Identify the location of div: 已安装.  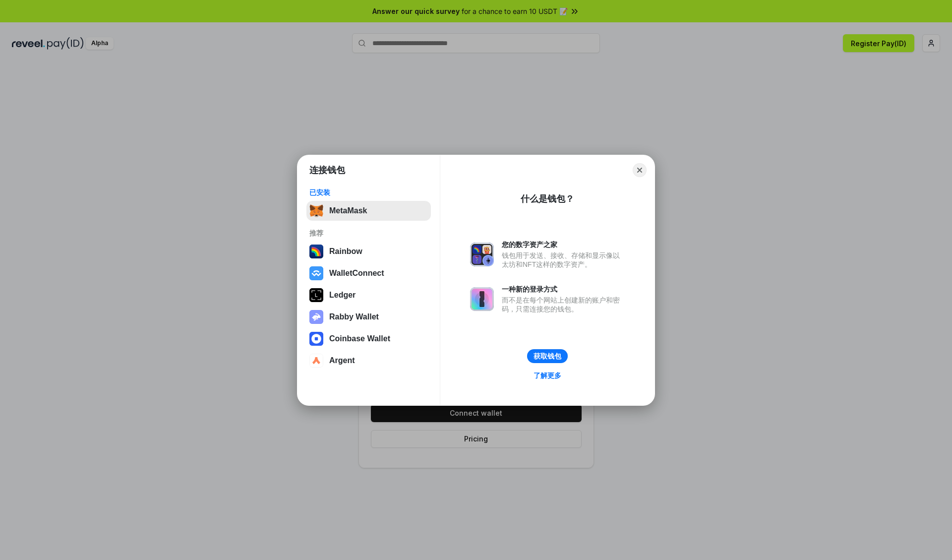
(369, 193).